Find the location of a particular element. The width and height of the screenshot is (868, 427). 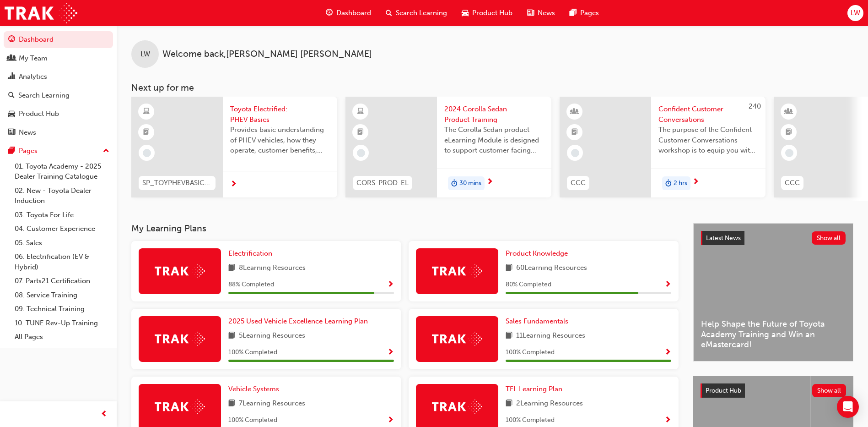

a: 05. Sales is located at coordinates (62, 243).